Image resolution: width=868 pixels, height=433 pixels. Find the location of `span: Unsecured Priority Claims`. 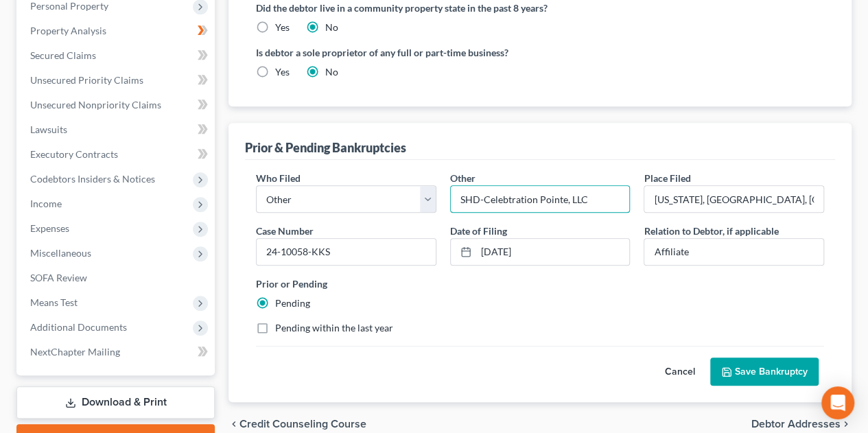

span: Unsecured Priority Claims is located at coordinates (86, 80).